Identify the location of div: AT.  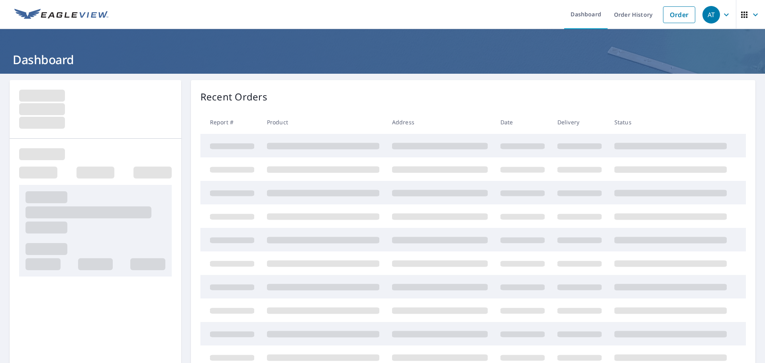
(711, 15).